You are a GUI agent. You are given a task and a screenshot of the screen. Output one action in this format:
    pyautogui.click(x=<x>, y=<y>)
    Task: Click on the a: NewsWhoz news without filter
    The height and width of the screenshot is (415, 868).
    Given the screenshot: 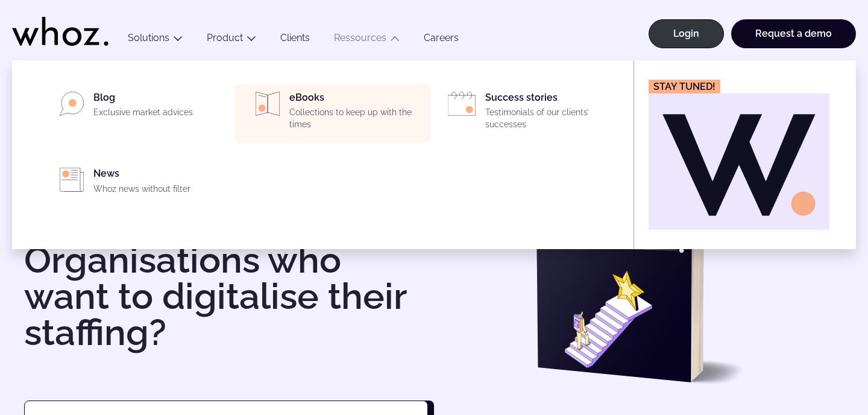 What is the action you would take?
    pyautogui.click(x=136, y=184)
    